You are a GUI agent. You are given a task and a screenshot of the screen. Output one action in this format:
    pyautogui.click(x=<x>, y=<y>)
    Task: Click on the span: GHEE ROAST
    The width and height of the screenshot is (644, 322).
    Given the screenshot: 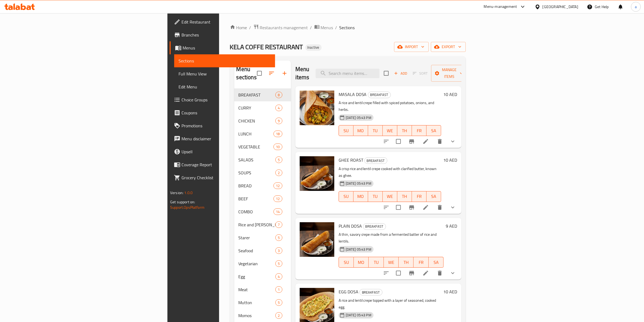 What is the action you would take?
    pyautogui.click(x=351, y=160)
    